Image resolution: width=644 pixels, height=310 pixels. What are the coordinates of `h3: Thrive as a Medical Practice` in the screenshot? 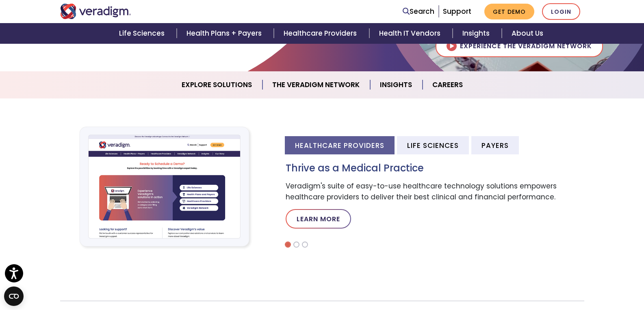 It's located at (435, 168).